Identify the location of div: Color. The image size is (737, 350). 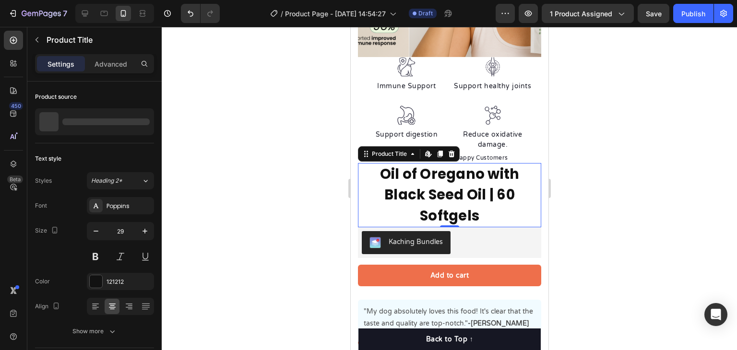
(42, 282).